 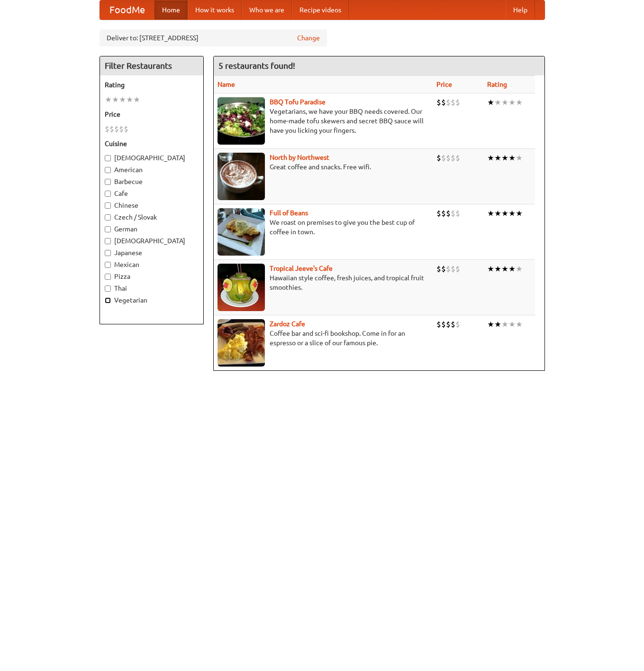 I want to click on input: Thai, so click(x=108, y=288).